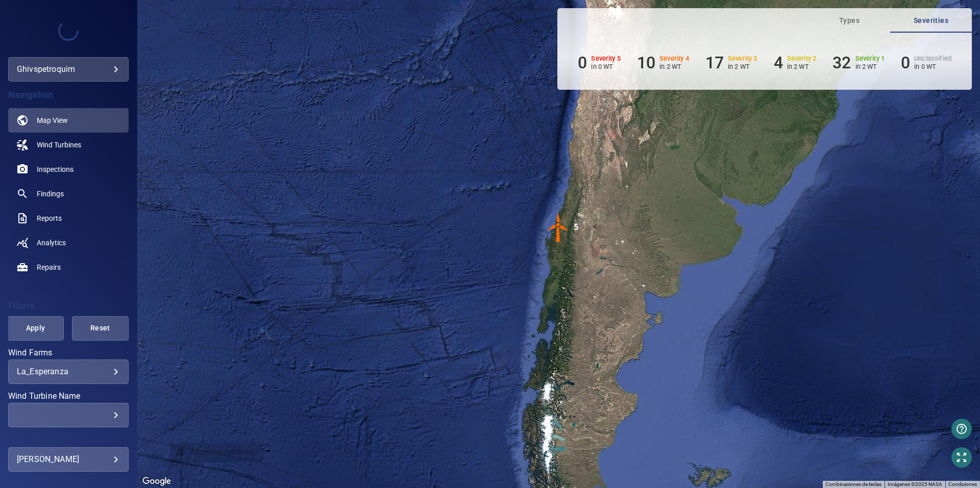  What do you see at coordinates (871, 58) in the screenshot?
I see `h6: Severity 1` at bounding box center [871, 58].